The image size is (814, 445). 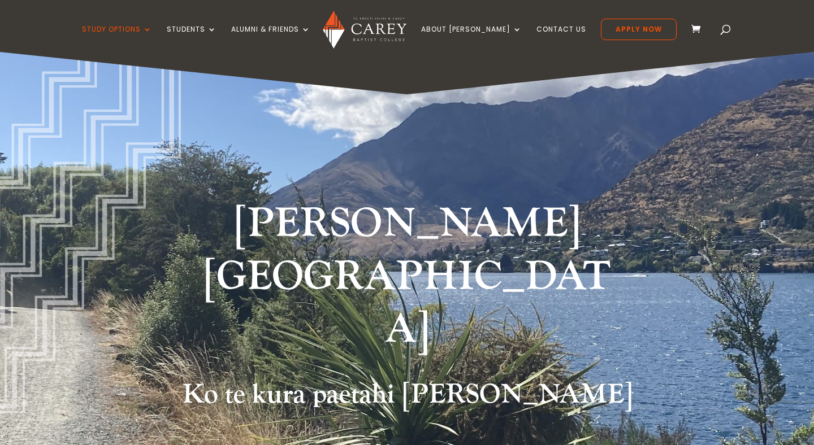 What do you see at coordinates (364, 29) in the screenshot?
I see `img: Carey Baptist College` at bounding box center [364, 29].